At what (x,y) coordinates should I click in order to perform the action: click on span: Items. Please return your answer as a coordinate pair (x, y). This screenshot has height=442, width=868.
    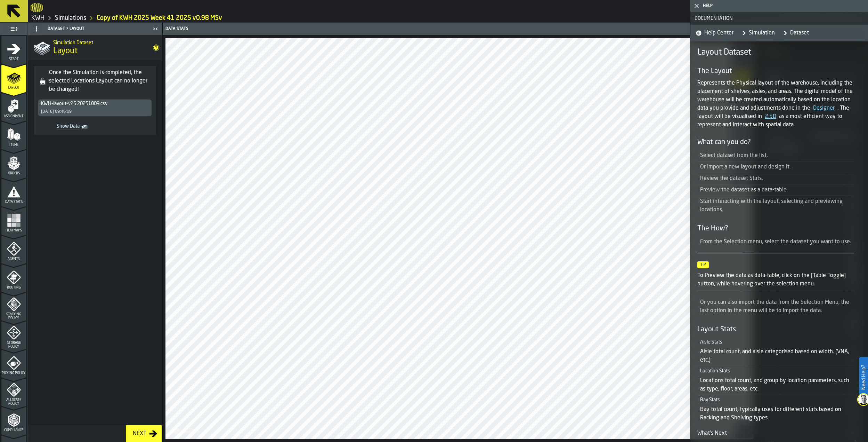
    Looking at the image, I should click on (13, 145).